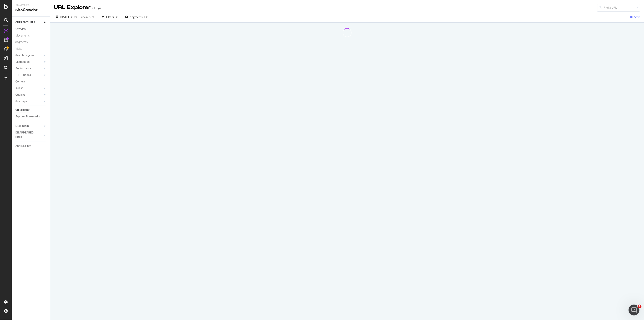 This screenshot has height=320, width=644. I want to click on button: Previous, so click(87, 17).